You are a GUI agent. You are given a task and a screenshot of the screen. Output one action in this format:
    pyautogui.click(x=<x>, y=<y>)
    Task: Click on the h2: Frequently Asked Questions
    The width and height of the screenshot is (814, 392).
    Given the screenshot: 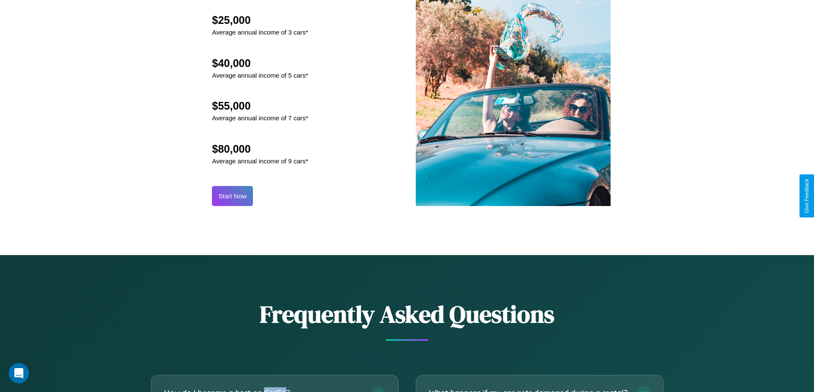 What is the action you would take?
    pyautogui.click(x=407, y=314)
    